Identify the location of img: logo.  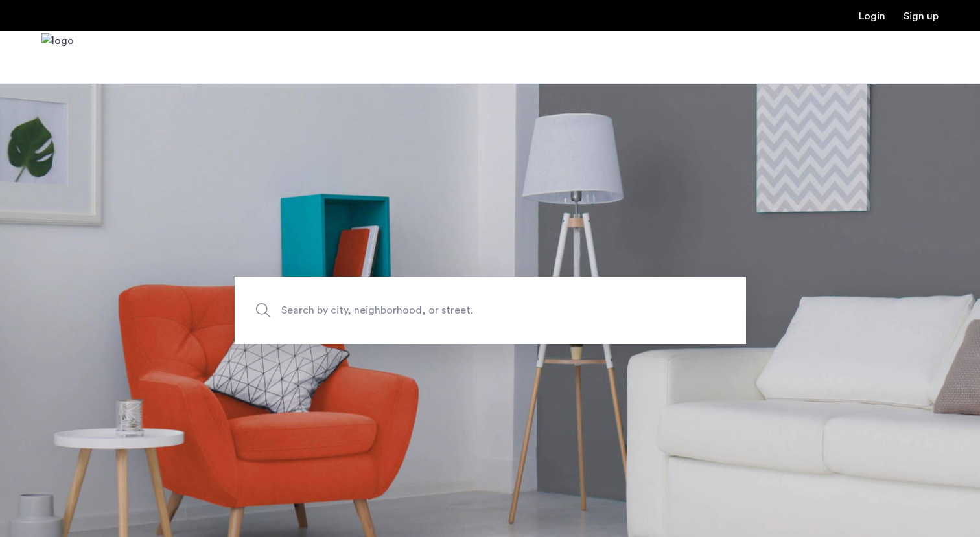
(58, 57).